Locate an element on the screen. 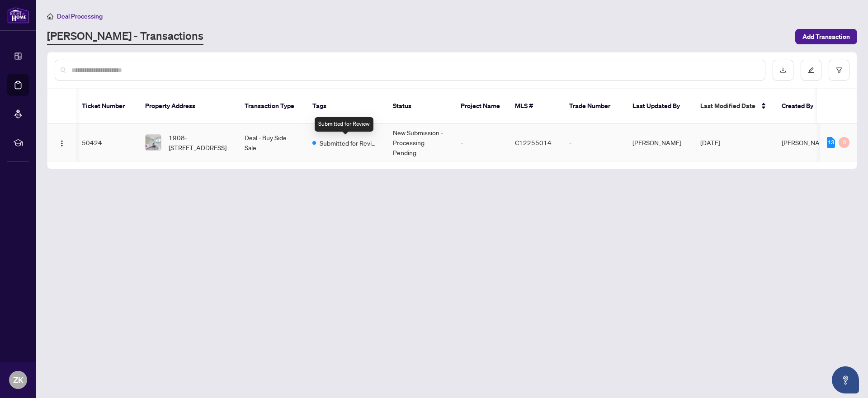  th: Property Address is located at coordinates (188, 106).